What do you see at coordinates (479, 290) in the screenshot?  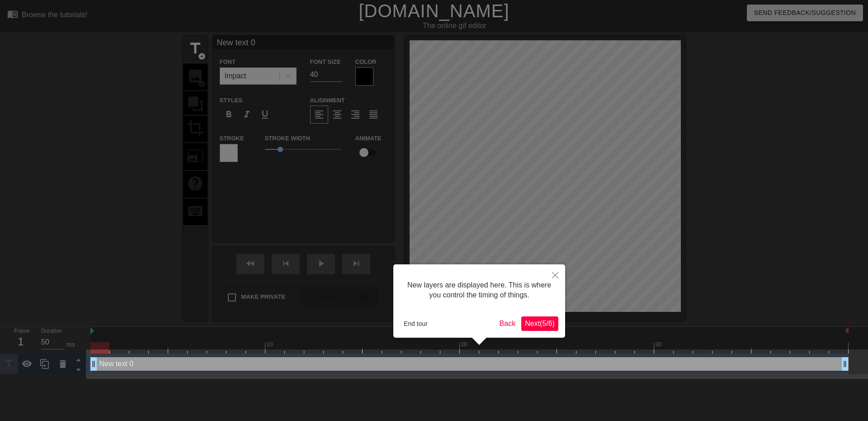 I see `div: New layers are displayed here. This is where you control the timing of things.` at bounding box center [479, 290].